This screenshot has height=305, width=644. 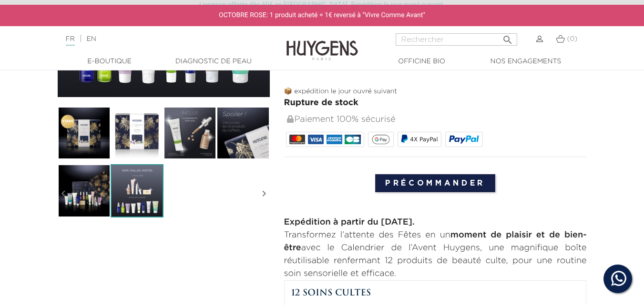 I want to click on input: Rechercher, so click(x=456, y=40).